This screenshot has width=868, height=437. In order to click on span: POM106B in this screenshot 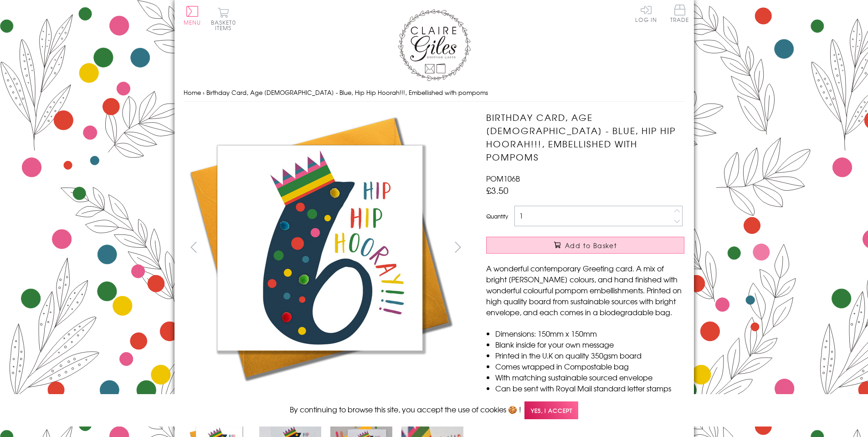, I will do `click(503, 178)`.